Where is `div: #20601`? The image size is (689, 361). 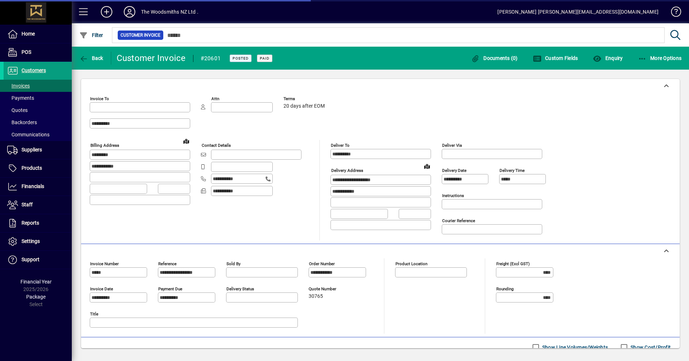 div: #20601 is located at coordinates (211, 59).